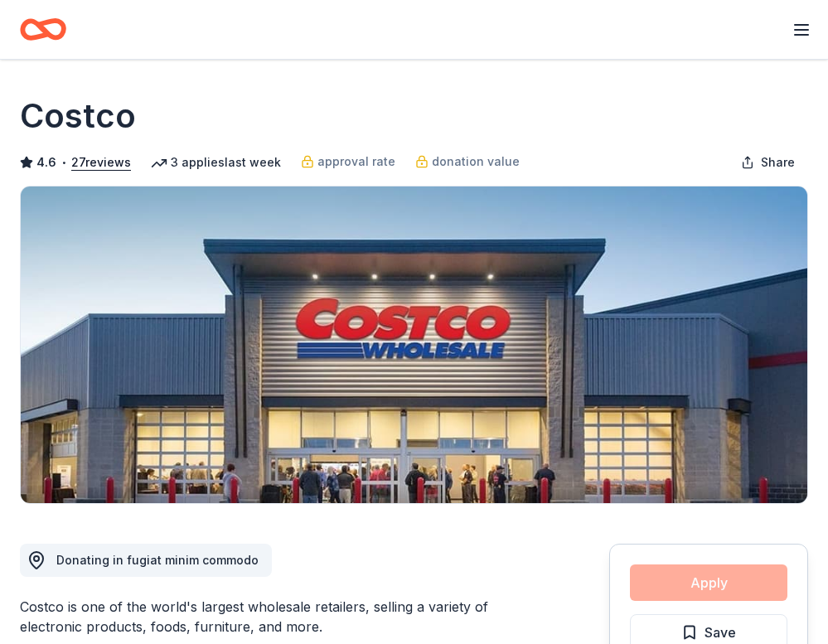 The height and width of the screenshot is (644, 828). I want to click on span: Share, so click(777, 162).